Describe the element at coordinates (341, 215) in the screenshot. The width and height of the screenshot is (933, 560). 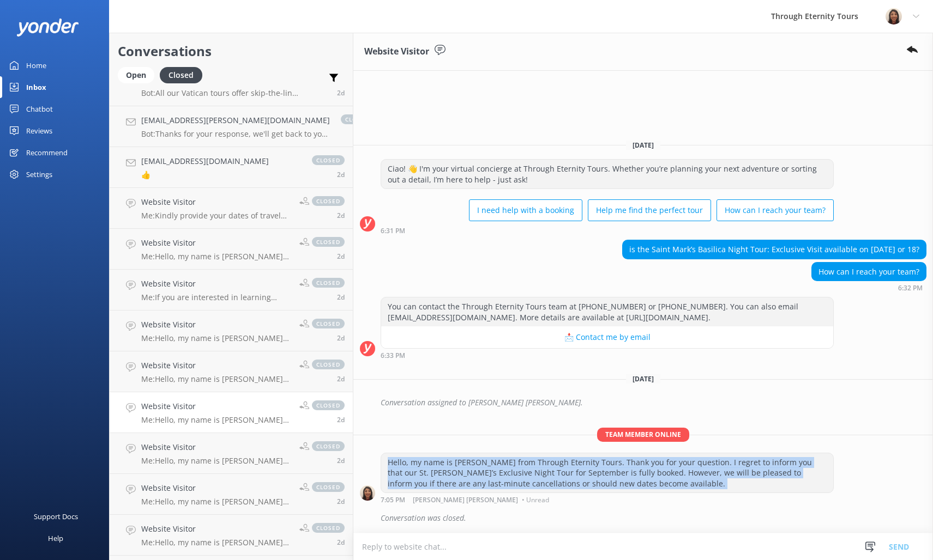
I see `span: Sep 07 2025 07:58pm (UTC +02:00) Europe/Amsterdam` at that location.